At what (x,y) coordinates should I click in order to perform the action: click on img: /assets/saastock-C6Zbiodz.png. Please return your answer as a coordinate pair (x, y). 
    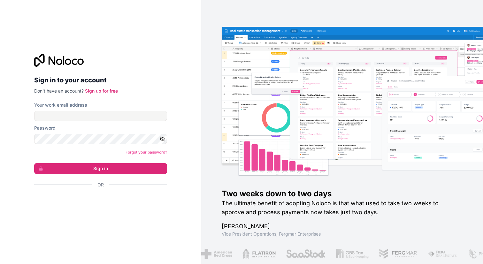
    Looking at the image, I should click on (306, 254).